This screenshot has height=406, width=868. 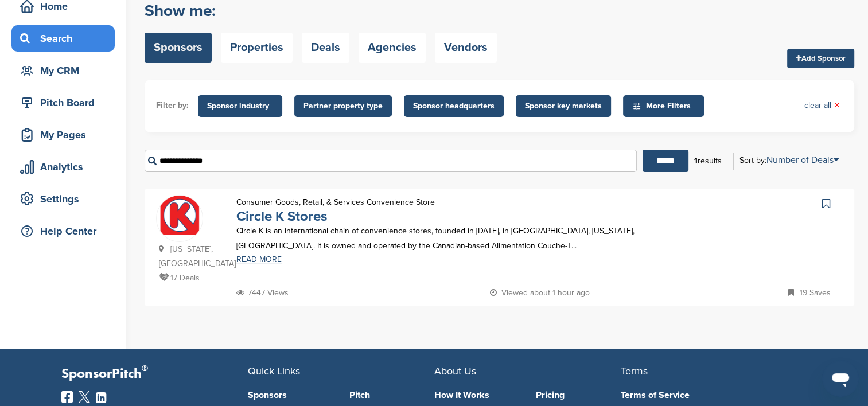 I want to click on span: Partner property type, so click(x=343, y=106).